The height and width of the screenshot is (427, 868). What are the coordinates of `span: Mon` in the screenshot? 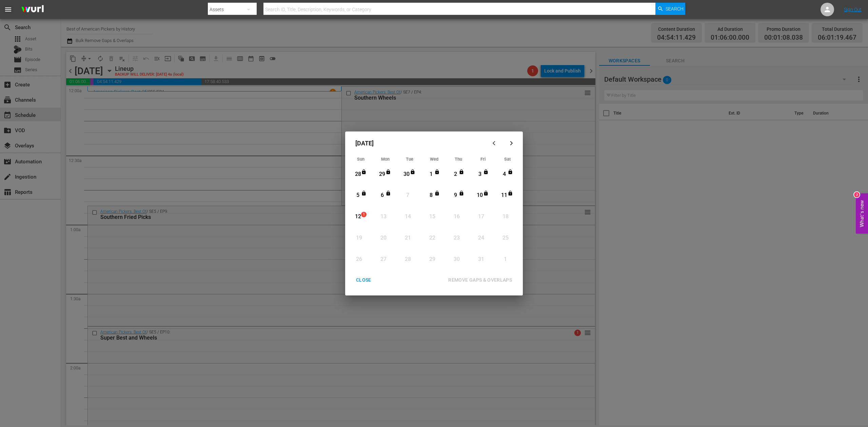 It's located at (385, 159).